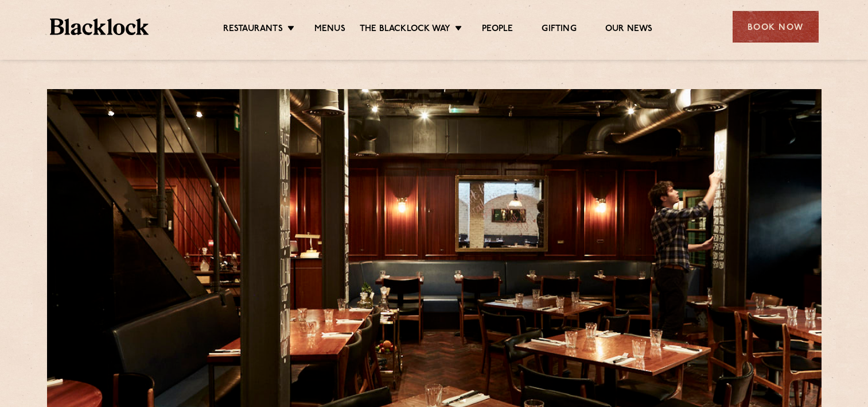 The image size is (868, 407). Describe the element at coordinates (559, 30) in the screenshot. I see `a: Gifting` at that location.